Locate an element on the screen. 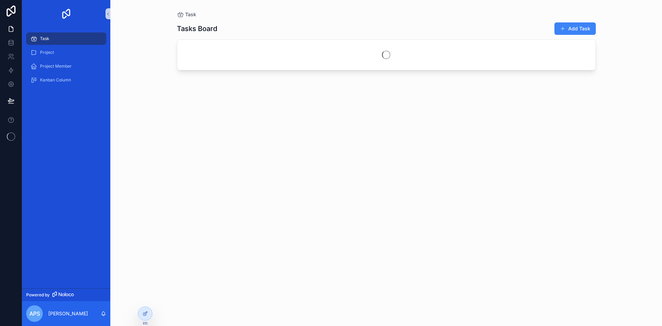  span: APS is located at coordinates (34, 314).